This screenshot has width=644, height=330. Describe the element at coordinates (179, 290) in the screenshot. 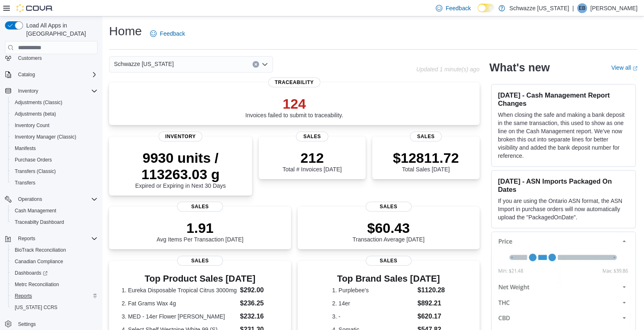

I see `dt: 1. Eureka Disposable Tropical Citrus 3000mg` at that location.